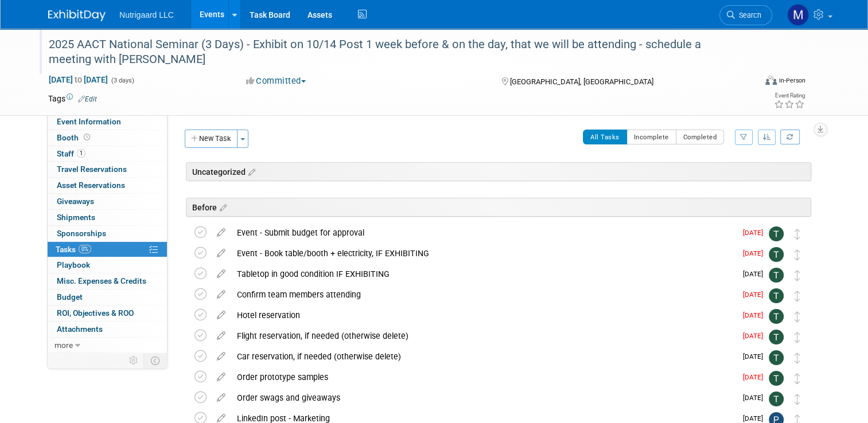 This screenshot has width=868, height=423. Describe the element at coordinates (89, 122) in the screenshot. I see `span: Event Information` at that location.